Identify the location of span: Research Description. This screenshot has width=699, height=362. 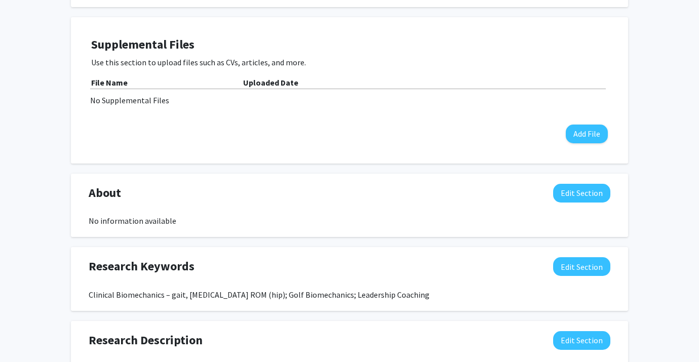
(145, 340).